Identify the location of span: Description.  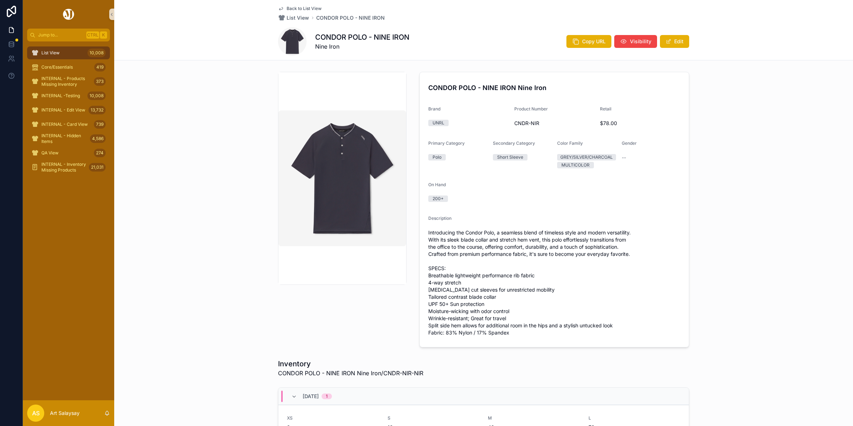
(440, 218).